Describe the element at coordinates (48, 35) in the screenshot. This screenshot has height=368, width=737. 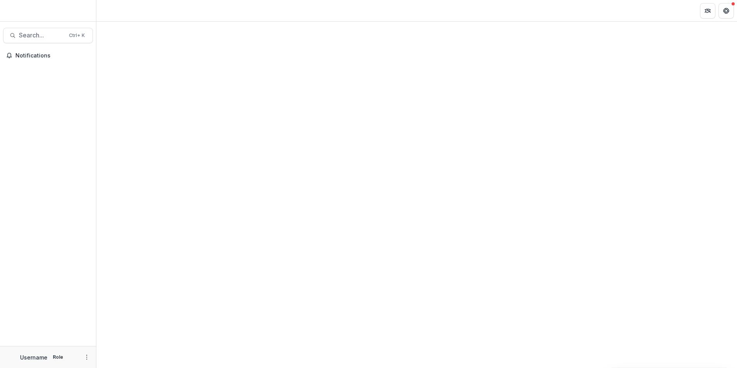
I see `button: Search...` at that location.